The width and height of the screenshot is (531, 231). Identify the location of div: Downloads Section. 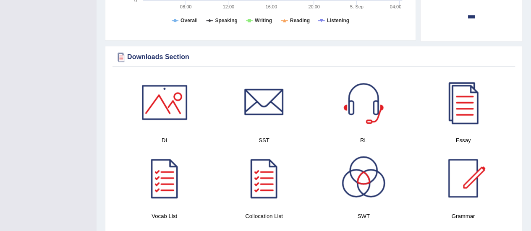
(314, 57).